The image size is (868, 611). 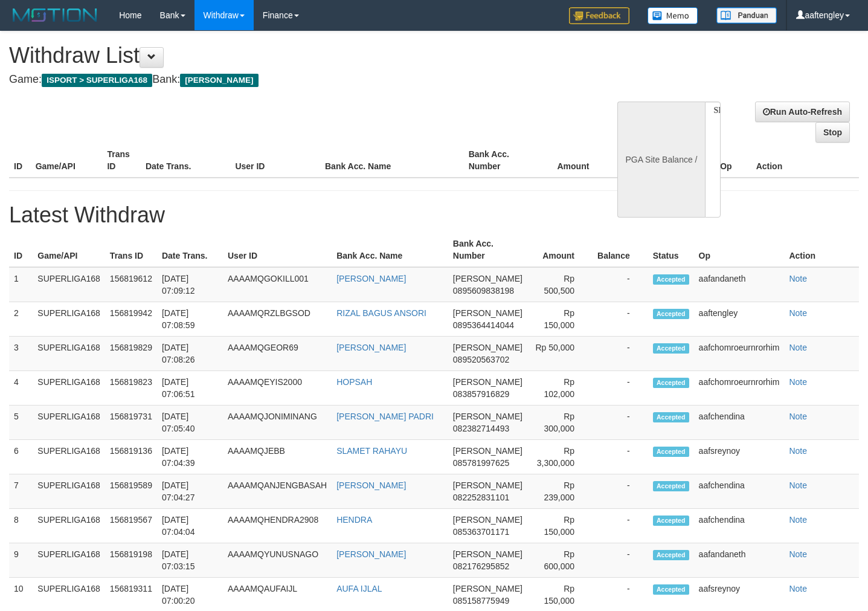 I want to click on th: Bank Acc. Number, so click(x=499, y=160).